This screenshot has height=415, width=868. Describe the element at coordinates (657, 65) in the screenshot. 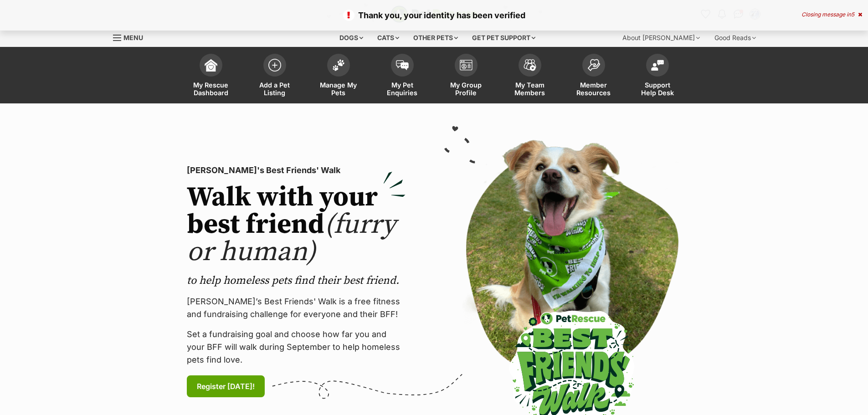

I see `img: help-desk-icon-fdf02630f3aa405de69fd3d07c3f3aa587a6932b1a1747fa1d2bba05be0121f9.svg` at that location.